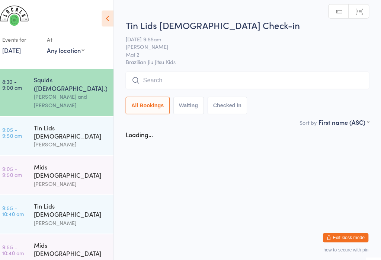 The width and height of the screenshot is (381, 260). I want to click on button: Checked in, so click(230, 103).